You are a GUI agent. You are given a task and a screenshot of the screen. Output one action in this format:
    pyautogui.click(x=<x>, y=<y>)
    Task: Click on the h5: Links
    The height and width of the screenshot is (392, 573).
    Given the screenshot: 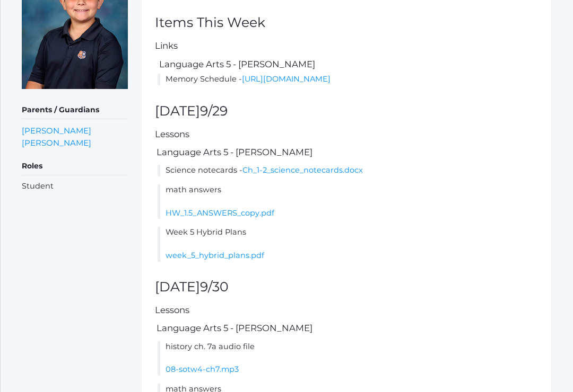 What is the action you would take?
    pyautogui.click(x=346, y=46)
    